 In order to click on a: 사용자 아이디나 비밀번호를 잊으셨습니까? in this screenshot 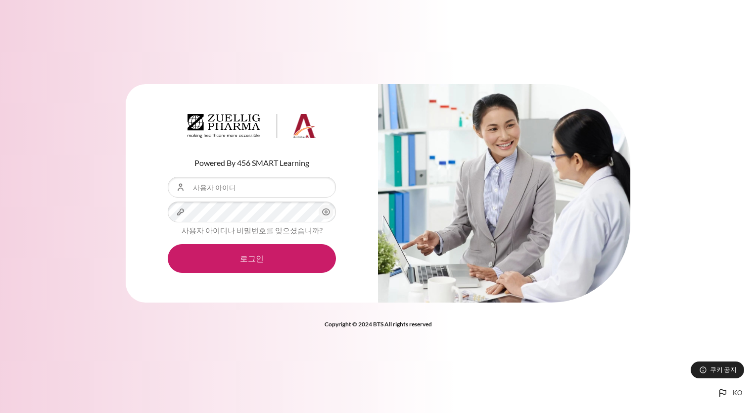, I will do `click(252, 230)`.